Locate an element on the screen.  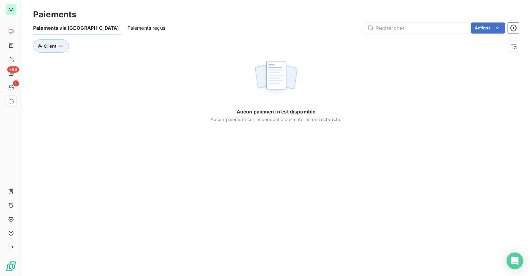
img: Logo LeanPay is located at coordinates (11, 266).